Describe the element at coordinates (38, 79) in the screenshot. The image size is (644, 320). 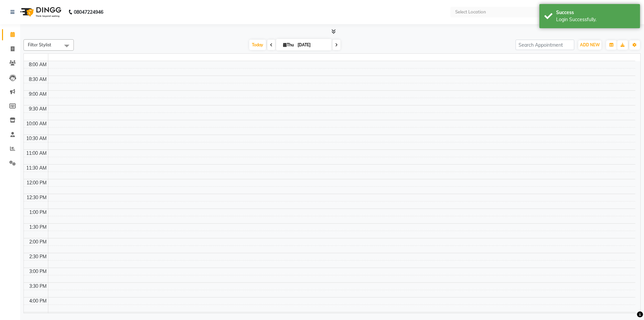
I see `div: 8:30 AM` at that location.